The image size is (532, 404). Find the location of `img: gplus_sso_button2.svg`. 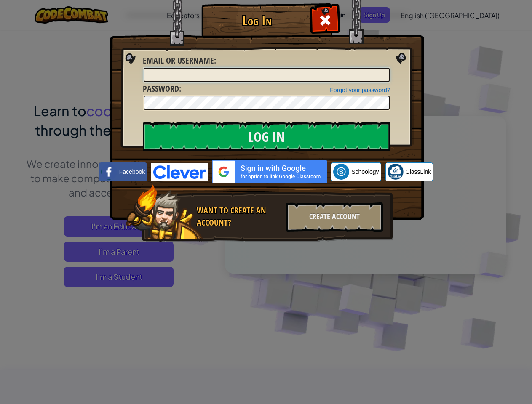

img: gplus_sso_button2.svg is located at coordinates (269, 172).